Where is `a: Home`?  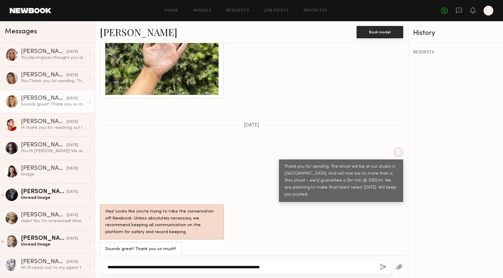 a: Home is located at coordinates (171, 11).